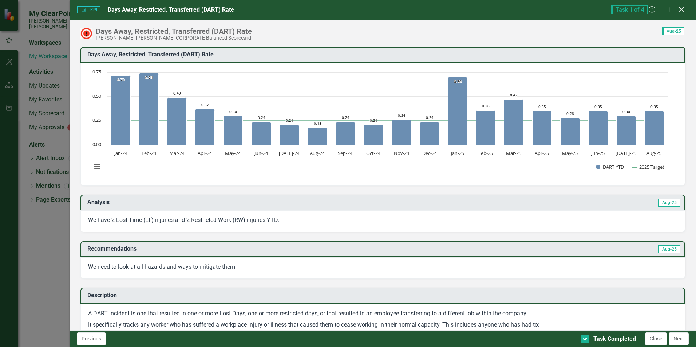 This screenshot has height=347, width=696. Describe the element at coordinates (289, 135) in the screenshot. I see `path: Jul-24, 0.21. DART YTD.` at that location.